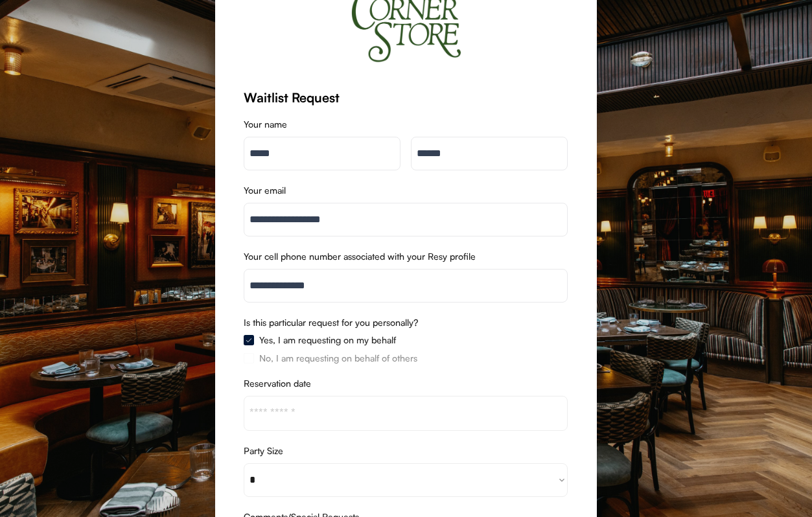  I want to click on div: Yes, I am requesting on my behalf, so click(327, 341).